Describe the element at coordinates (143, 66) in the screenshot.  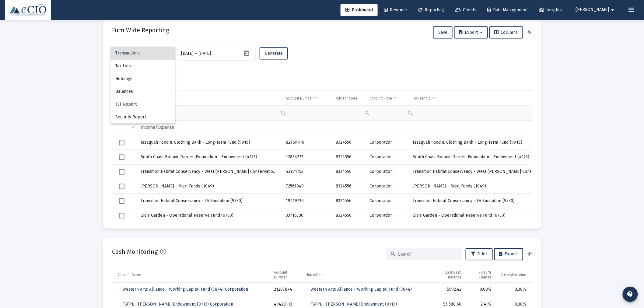
I see `span: Tax Lots` at that location.